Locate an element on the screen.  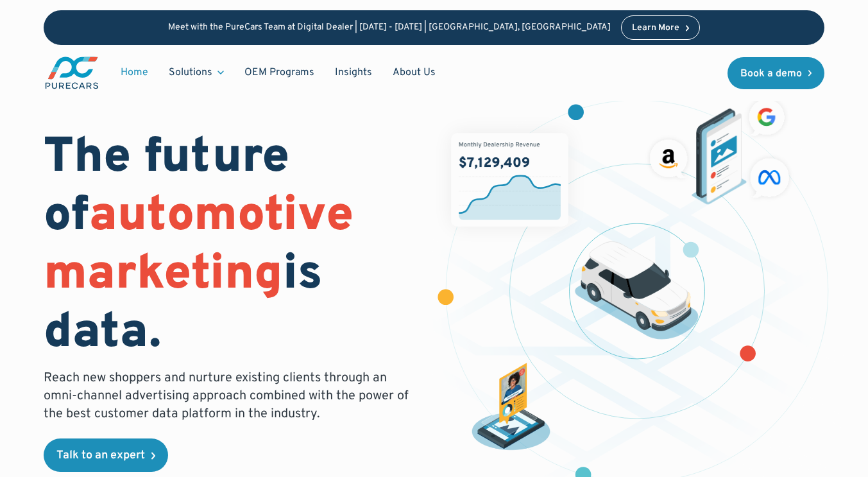
h1: The future of is data. is located at coordinates (231, 246).